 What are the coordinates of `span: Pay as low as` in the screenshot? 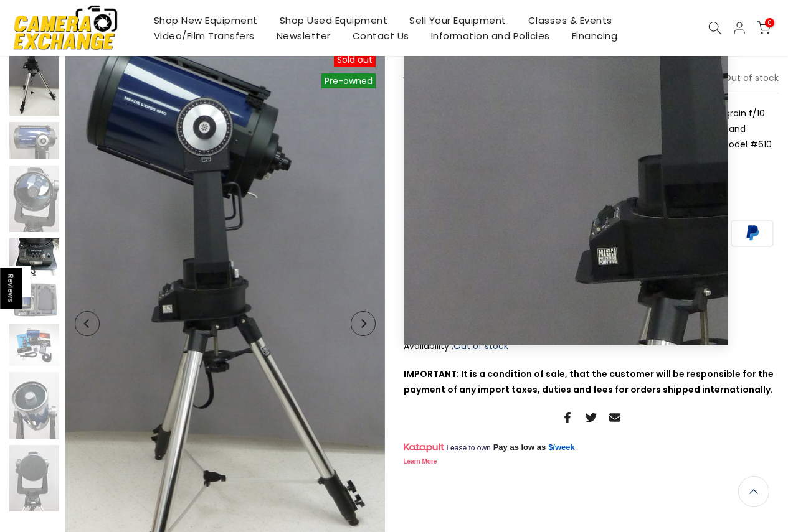 It's located at (519, 448).